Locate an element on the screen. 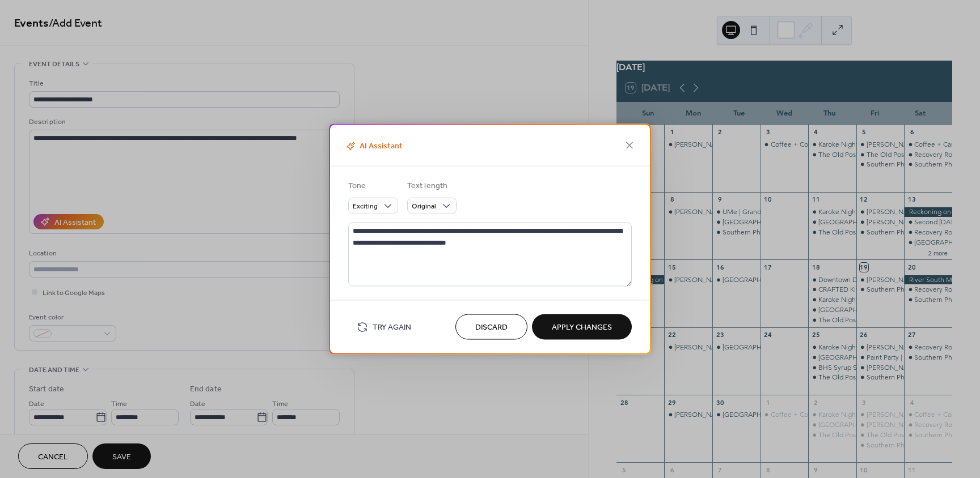 This screenshot has width=980, height=478. button: Discard is located at coordinates (491, 327).